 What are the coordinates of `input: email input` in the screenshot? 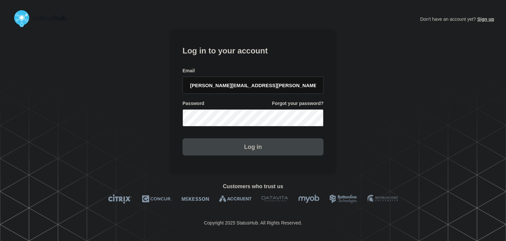 It's located at (253, 85).